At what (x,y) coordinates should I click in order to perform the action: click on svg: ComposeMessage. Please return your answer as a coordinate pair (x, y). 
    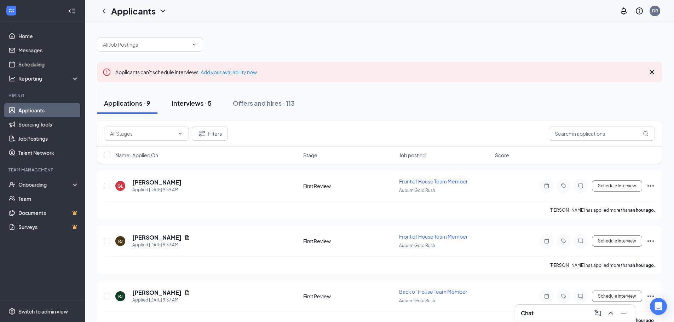
    Looking at the image, I should click on (598, 313).